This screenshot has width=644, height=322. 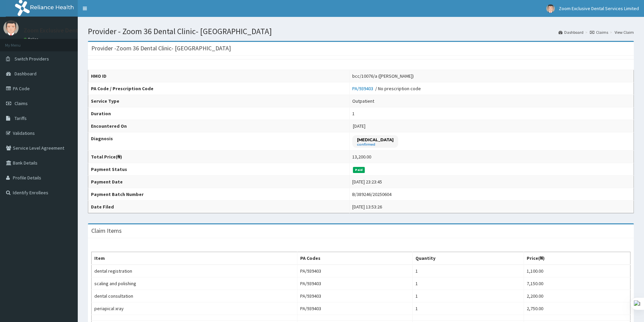 What do you see at coordinates (194, 296) in the screenshot?
I see `td: dental consultation` at bounding box center [194, 296].